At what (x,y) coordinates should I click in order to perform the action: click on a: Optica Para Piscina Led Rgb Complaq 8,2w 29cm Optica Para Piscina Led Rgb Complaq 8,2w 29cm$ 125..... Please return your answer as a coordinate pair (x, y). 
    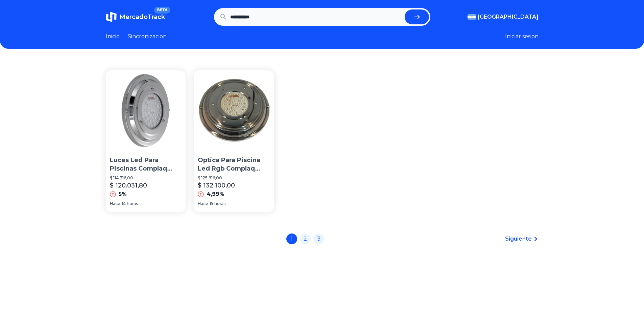
    Looking at the image, I should click on (234, 141).